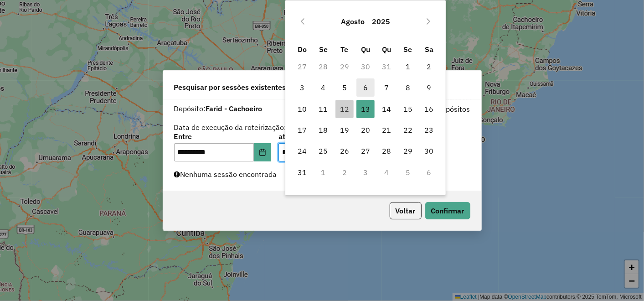 Image resolution: width=644 pixels, height=301 pixels. What do you see at coordinates (323, 151) in the screenshot?
I see `td: 25` at bounding box center [323, 151].